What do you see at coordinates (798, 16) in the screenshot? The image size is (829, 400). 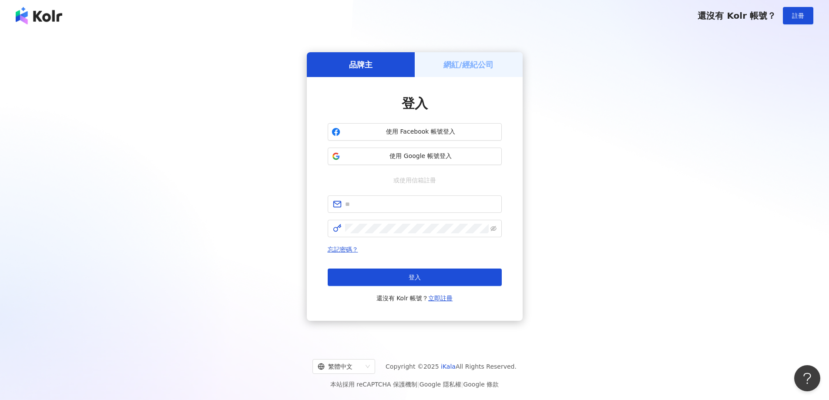 I see `button: 註冊` at bounding box center [798, 16].